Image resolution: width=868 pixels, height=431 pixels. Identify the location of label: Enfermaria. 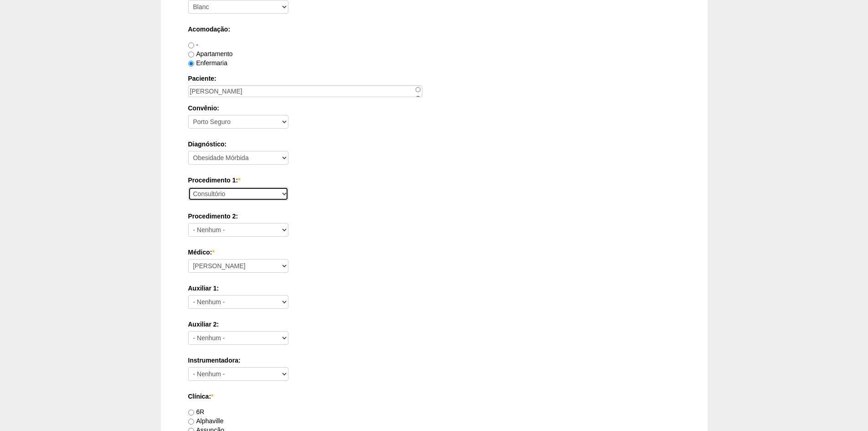
(208, 63).